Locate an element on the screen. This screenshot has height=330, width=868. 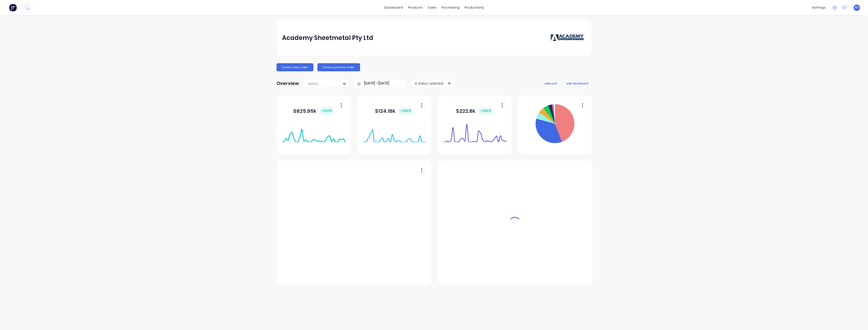
button: add card is located at coordinates (551, 83).